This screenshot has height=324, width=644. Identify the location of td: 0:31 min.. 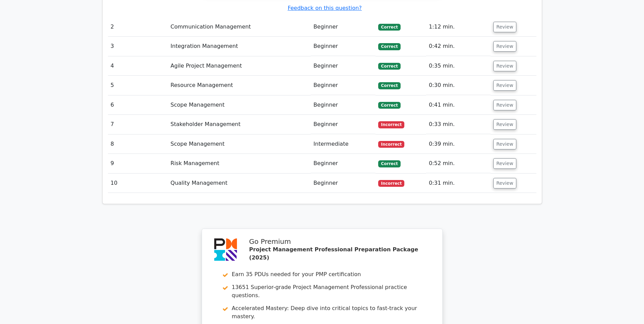
(459, 183).